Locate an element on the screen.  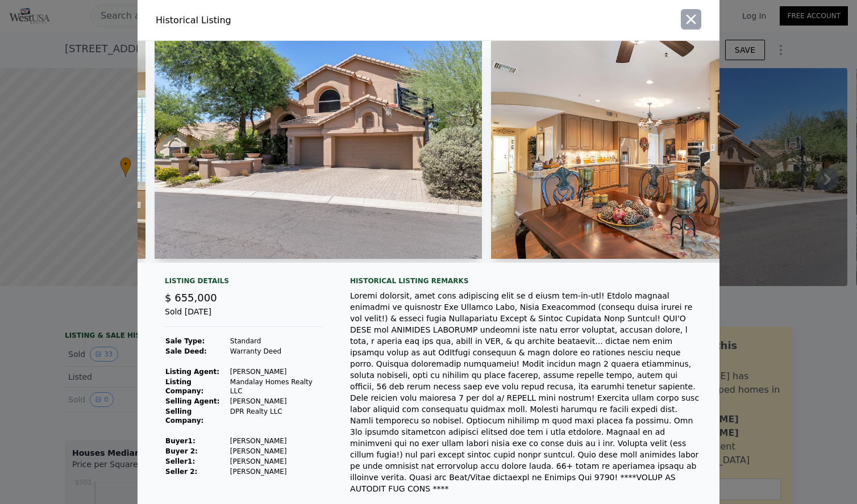
strong: Seller 1 : is located at coordinates (180, 461).